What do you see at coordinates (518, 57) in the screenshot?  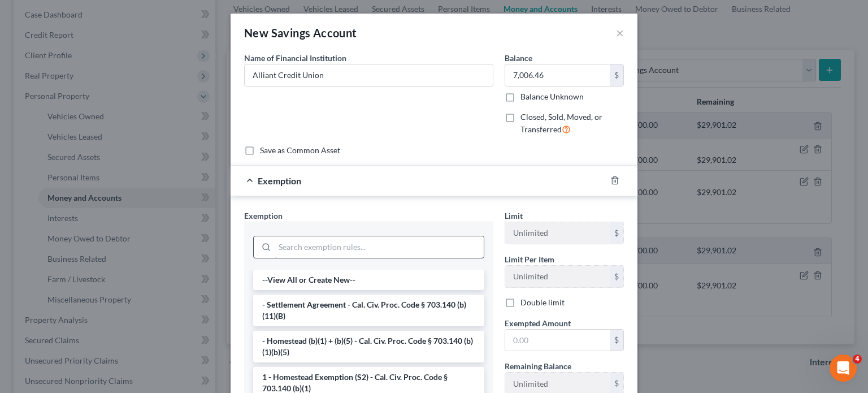 I see `label: Balance` at bounding box center [518, 57].